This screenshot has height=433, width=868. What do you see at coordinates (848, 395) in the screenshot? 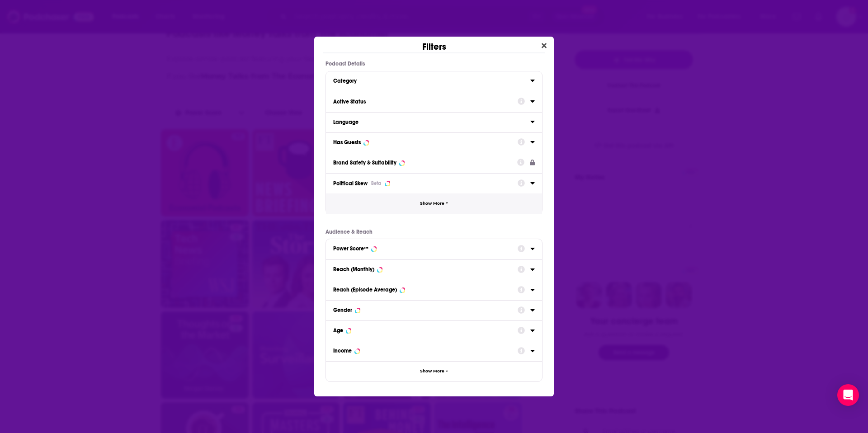
I see `div: Open Intercom Messenger` at bounding box center [848, 395].